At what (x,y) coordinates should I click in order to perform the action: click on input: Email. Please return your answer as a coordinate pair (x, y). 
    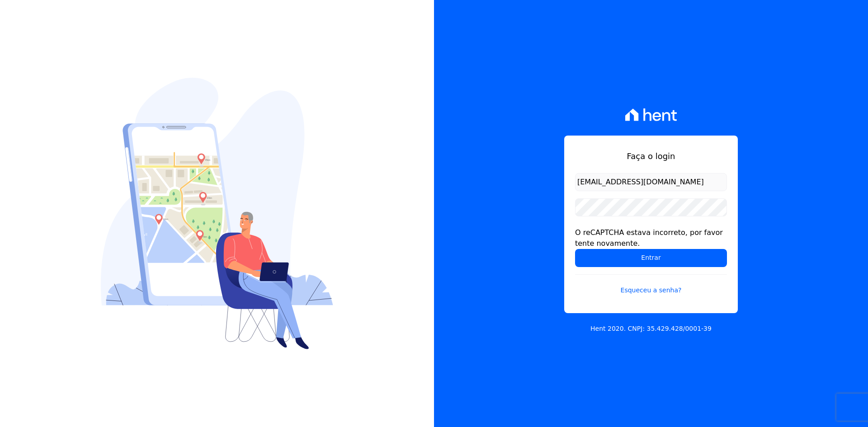
    Looking at the image, I should click on (650, 182).